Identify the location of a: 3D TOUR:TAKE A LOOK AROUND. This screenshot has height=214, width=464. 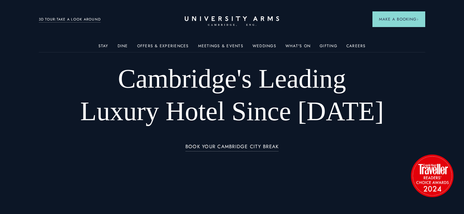
(70, 20).